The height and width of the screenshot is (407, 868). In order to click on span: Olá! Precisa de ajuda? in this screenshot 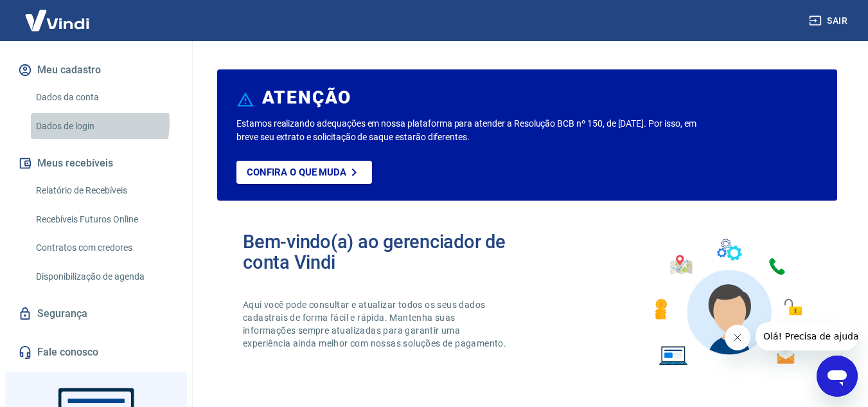, I will do `click(58, 14)`.